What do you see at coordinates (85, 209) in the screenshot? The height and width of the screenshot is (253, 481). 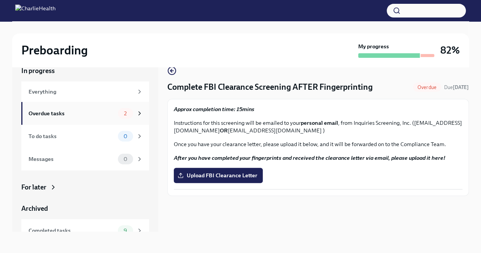 I see `div: Archived` at bounding box center [85, 209].